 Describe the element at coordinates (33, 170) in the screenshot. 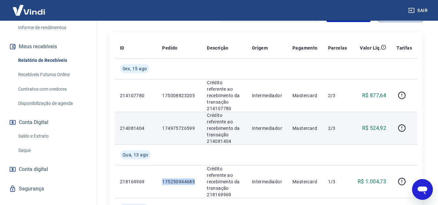

I see `span: Conta digital` at that location.